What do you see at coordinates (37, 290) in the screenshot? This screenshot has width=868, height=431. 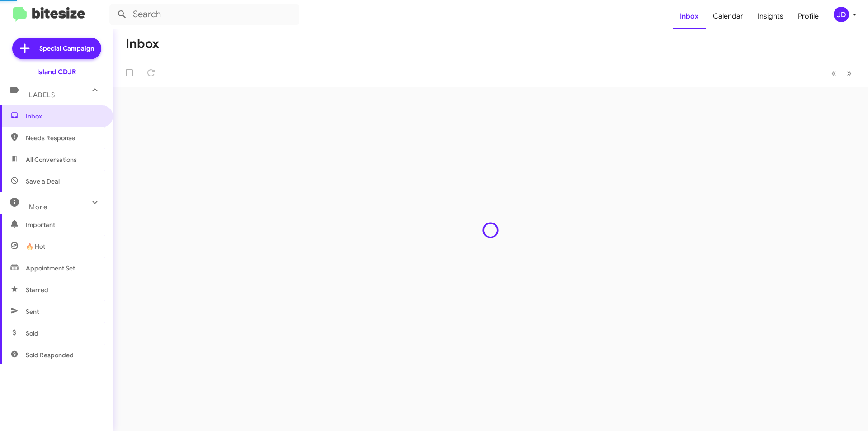 I see `span: Starred` at bounding box center [37, 290].